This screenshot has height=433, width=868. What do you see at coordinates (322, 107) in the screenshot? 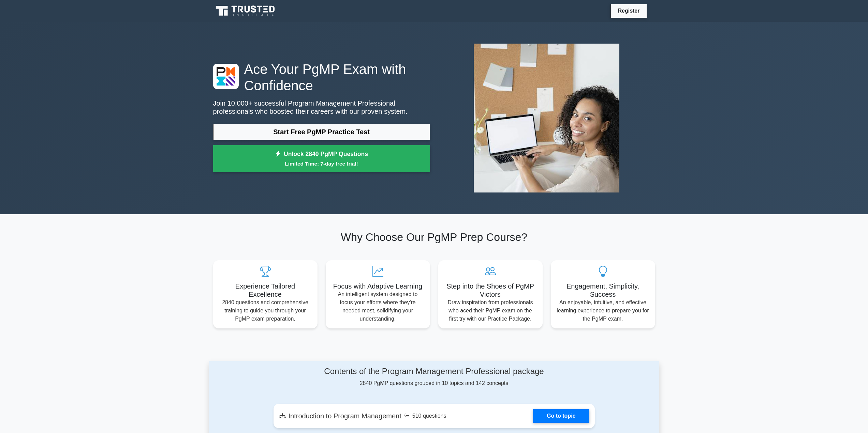
I see `p: Join 10,000+ successful Program Management Professional professionals who boosted their careers w...` at bounding box center [322, 107].